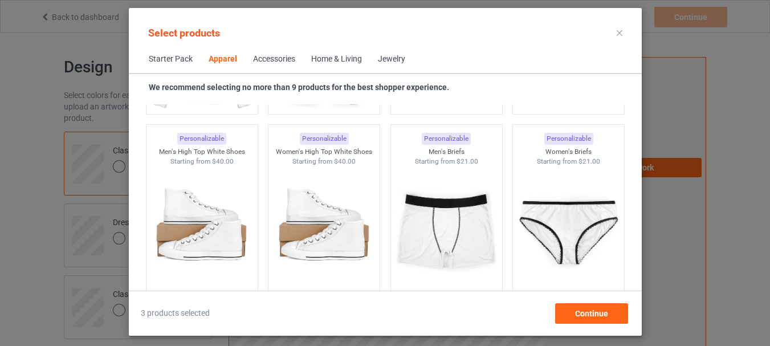 This screenshot has height=346, width=770. What do you see at coordinates (201, 152) in the screenshot?
I see `div: Men's High Top White Shoes` at bounding box center [201, 152].